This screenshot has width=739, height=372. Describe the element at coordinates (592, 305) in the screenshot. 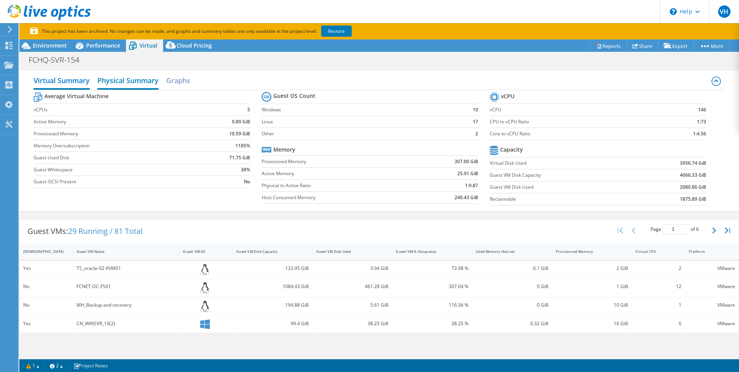

I see `div: 10 GiB` at that location.